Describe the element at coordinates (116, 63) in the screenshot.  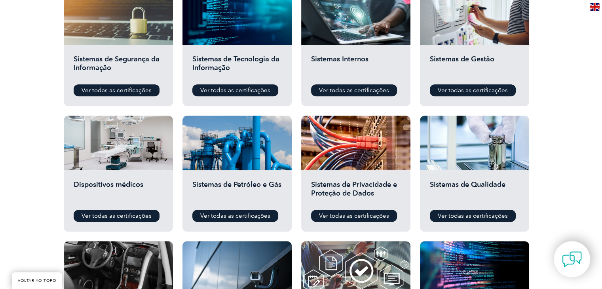
I see `font: Sistemas de Segurança da Informação` at that location.